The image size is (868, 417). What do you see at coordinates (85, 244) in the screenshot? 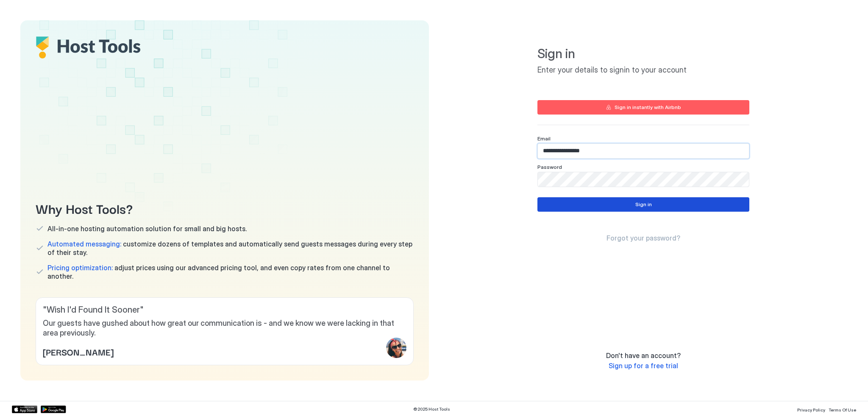
I see `span: Automated messaging:` at bounding box center [85, 244].